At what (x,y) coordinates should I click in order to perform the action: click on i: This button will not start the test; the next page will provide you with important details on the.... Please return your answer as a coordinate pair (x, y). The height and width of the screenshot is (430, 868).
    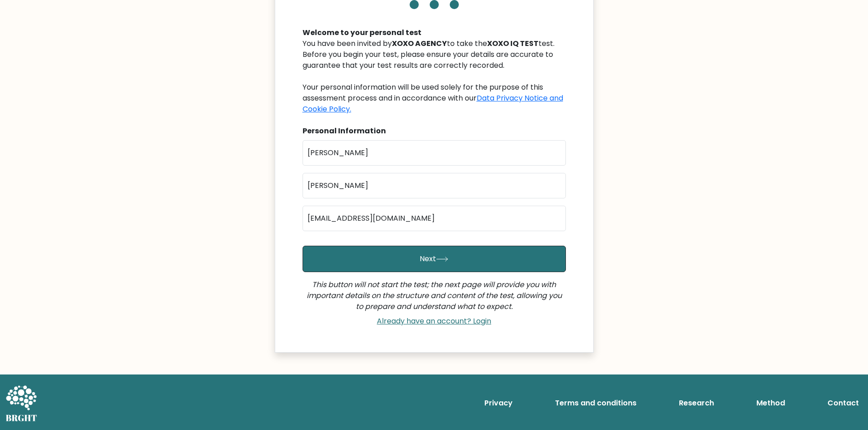
    Looking at the image, I should click on (434, 295).